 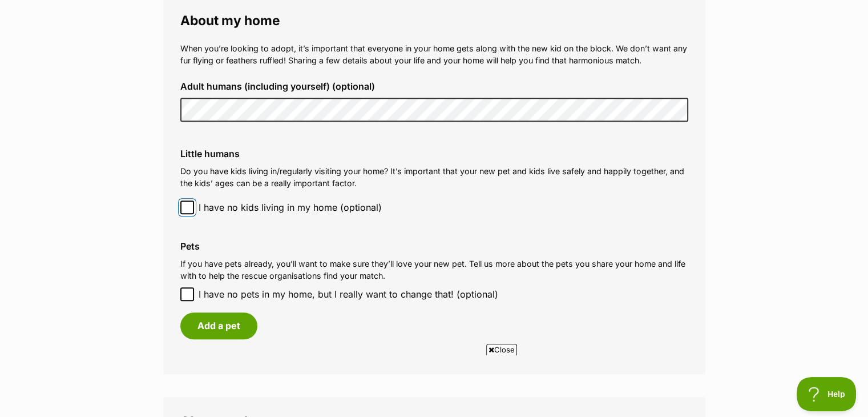 I want to click on label: Little humans, so click(x=434, y=154).